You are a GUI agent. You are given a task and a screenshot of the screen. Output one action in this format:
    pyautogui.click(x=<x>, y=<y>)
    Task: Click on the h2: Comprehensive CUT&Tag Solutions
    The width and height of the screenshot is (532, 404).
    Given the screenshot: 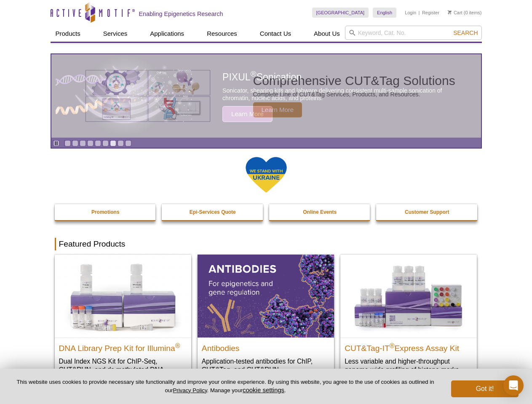 What is the action you would take?
    pyautogui.click(x=354, y=81)
    